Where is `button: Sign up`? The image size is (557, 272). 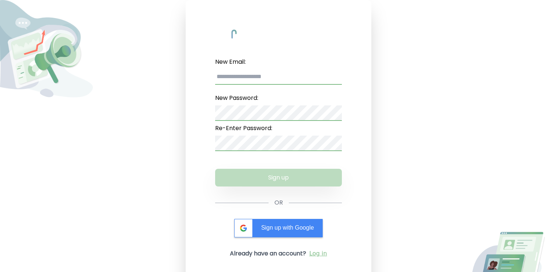 button: Sign up is located at coordinates (278, 177).